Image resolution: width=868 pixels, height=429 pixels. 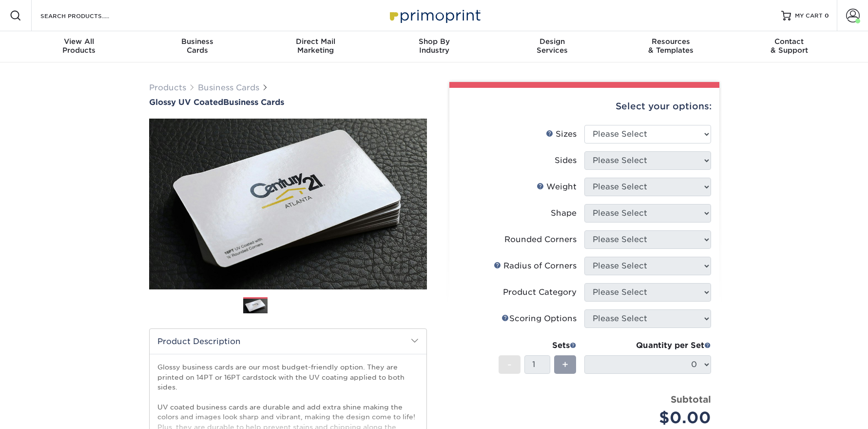 What do you see at coordinates (87, 15) in the screenshot?
I see `input: SEARCH PRODUCTS.....` at bounding box center [87, 15].